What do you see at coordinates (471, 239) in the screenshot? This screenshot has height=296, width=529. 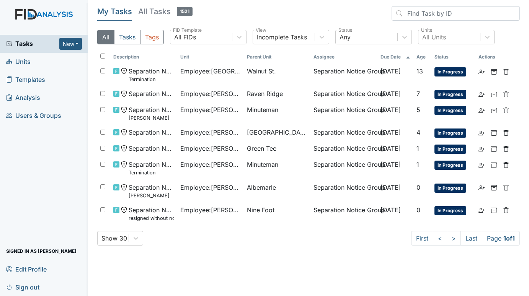 I see `a: Last` at bounding box center [471, 239].